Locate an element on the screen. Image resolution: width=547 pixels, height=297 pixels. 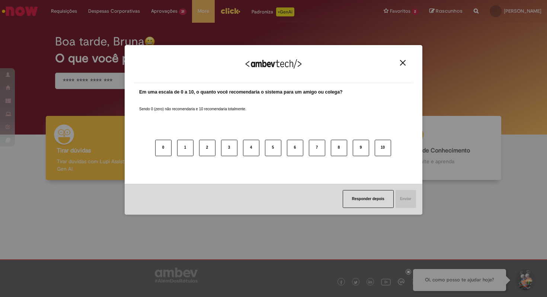
button: Responder depois is located at coordinates (368, 199).